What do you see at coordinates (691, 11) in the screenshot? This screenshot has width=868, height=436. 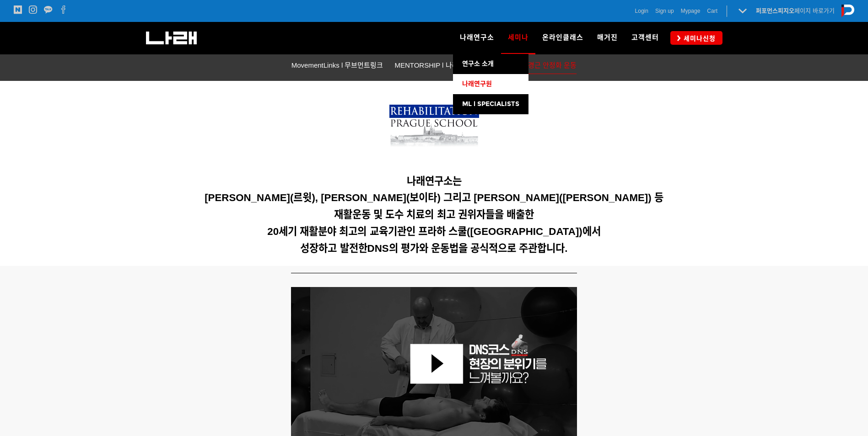 I see `span: Mypage` at bounding box center [691, 11].